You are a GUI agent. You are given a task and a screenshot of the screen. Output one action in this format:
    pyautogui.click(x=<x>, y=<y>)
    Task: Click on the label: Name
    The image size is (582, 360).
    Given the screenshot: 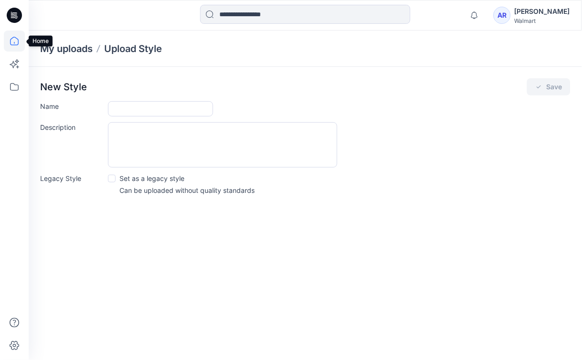 What is the action you would take?
    pyautogui.click(x=71, y=106)
    